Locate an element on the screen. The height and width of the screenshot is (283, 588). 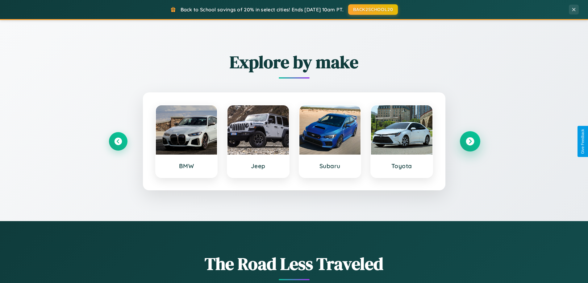
button: BACK2SCHOOL20 is located at coordinates (373, 10).